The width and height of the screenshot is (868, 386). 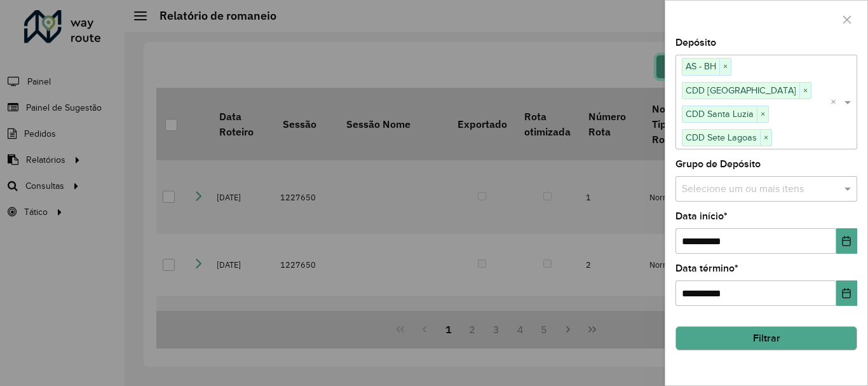 What do you see at coordinates (696, 42) in the screenshot?
I see `label: Depósito` at bounding box center [696, 42].